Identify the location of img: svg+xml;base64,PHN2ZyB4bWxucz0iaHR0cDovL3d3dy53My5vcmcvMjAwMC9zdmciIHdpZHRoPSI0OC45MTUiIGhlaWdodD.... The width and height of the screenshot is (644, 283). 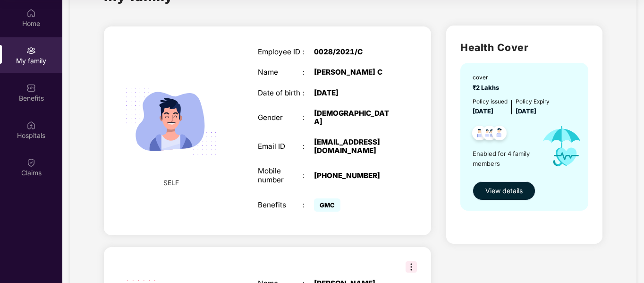
(489, 134).